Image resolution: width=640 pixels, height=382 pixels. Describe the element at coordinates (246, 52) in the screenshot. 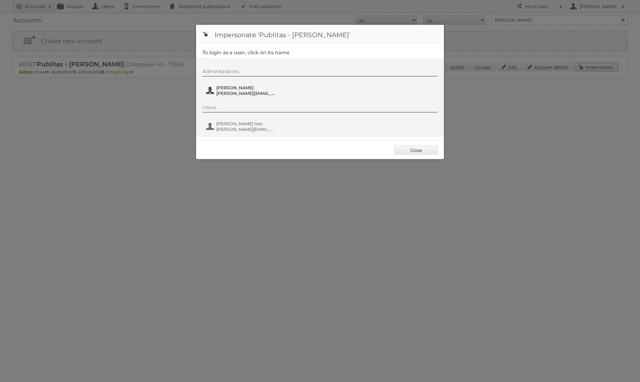

I see `legend: To login as a user, click on its name` at that location.